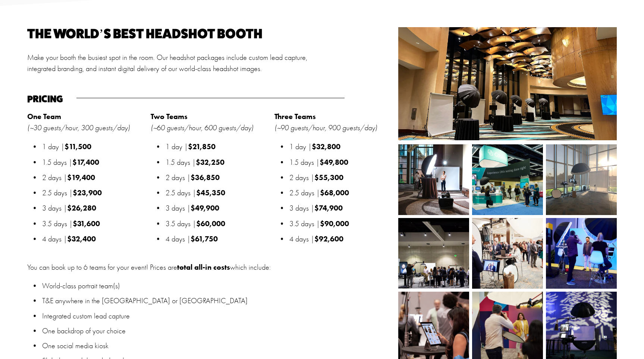  I want to click on em: (~30 guests/hour, 300 guests/day), so click(79, 128).